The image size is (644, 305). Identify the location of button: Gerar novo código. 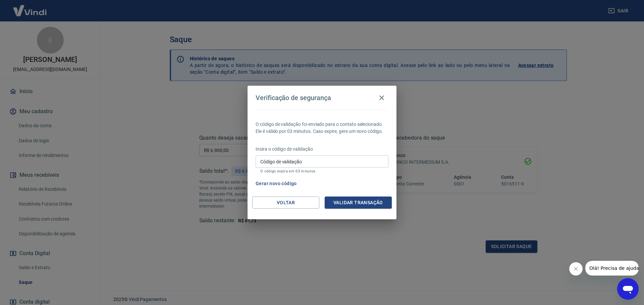
(276, 183).